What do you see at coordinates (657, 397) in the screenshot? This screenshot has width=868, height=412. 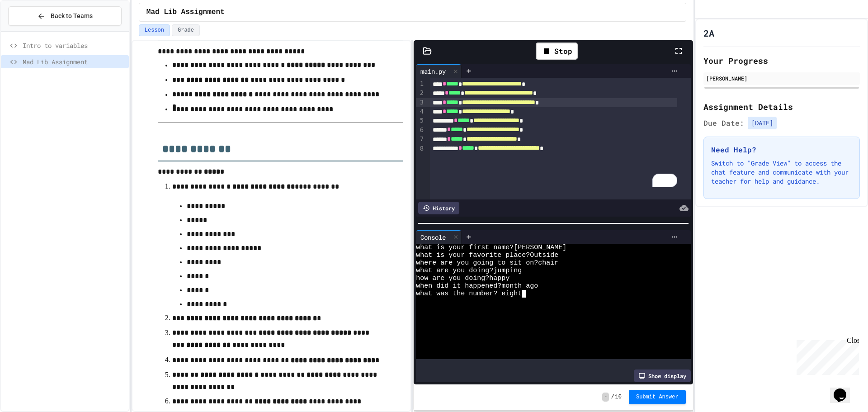 I see `span: Submit Answer` at bounding box center [657, 397].